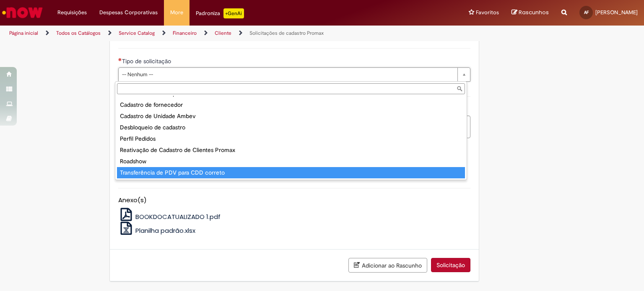  I want to click on div: Cadastro de Unidade Ambev, so click(291, 116).